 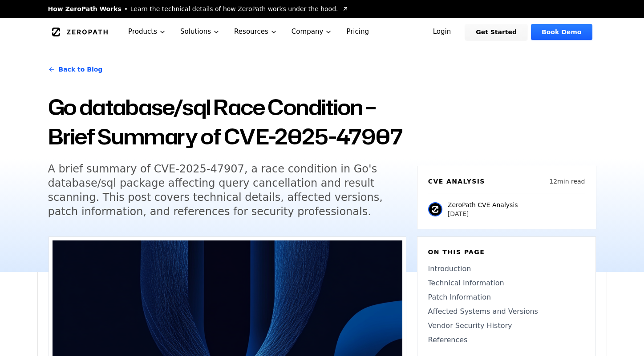 What do you see at coordinates (507, 252) in the screenshot?
I see `h6: On this page` at bounding box center [507, 252].